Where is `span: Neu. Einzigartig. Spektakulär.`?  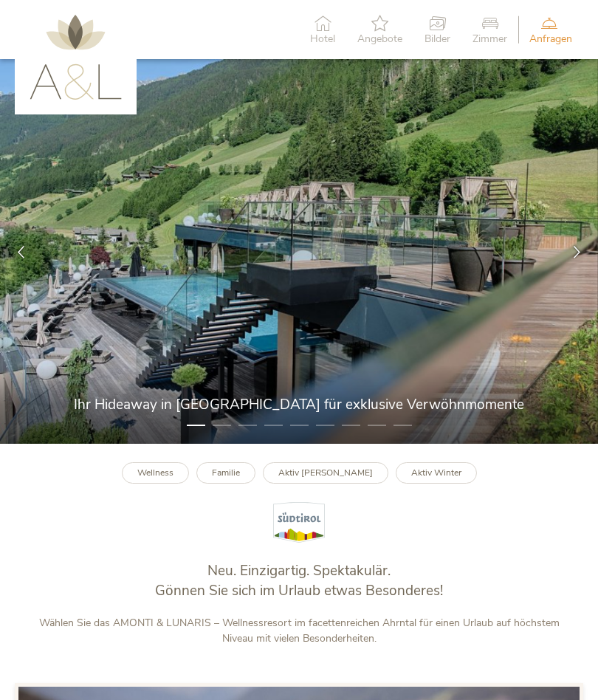
span: Neu. Einzigartig. Spektakulär. is located at coordinates (299, 570).